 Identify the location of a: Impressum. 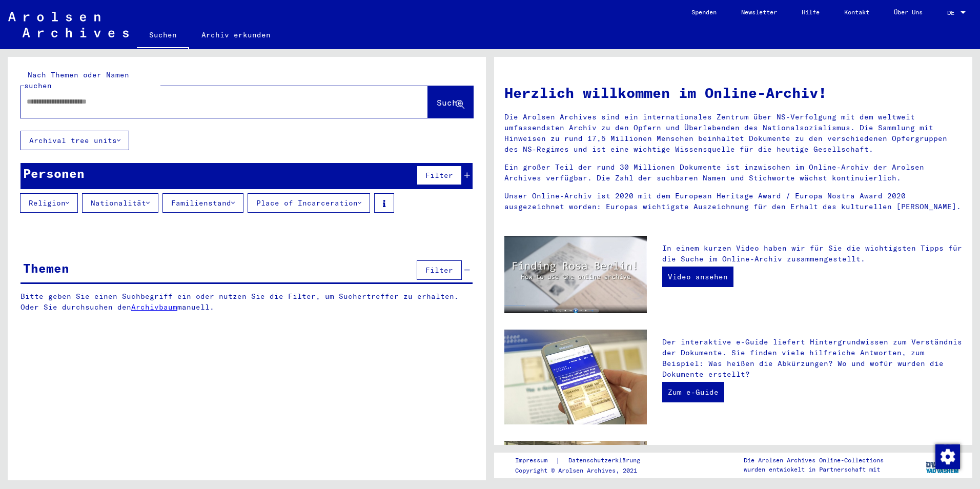
(535, 460).